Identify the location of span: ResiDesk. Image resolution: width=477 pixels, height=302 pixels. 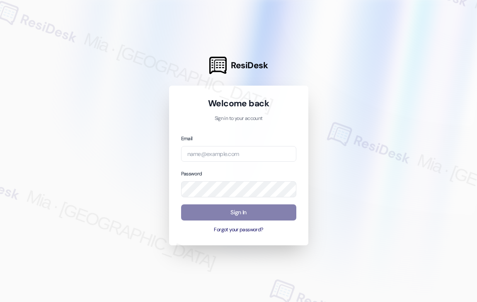
(249, 65).